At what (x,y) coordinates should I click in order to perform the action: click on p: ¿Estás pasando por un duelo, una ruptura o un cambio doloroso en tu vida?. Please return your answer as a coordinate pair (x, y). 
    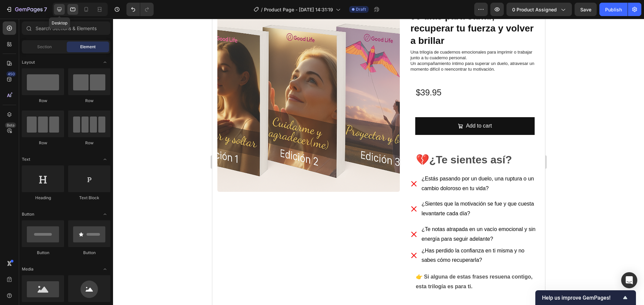
    Looking at the image, I should click on (268, 165).